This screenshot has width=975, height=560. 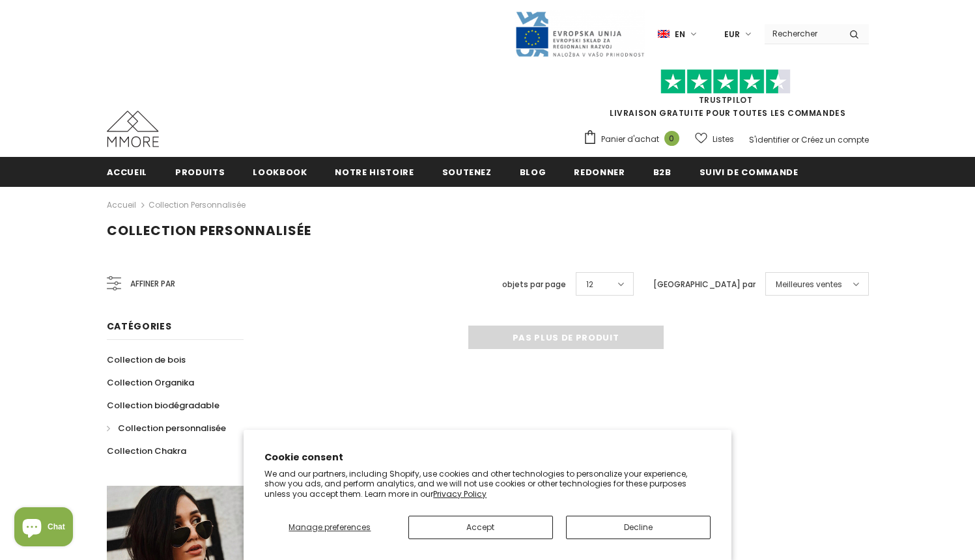 What do you see at coordinates (146, 359) in the screenshot?
I see `a: Collection de bois` at bounding box center [146, 359].